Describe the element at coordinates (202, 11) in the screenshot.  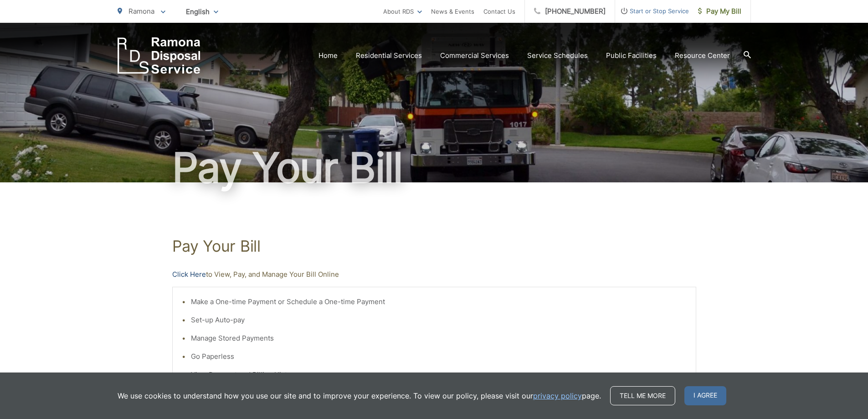
I see `span: English` at that location.